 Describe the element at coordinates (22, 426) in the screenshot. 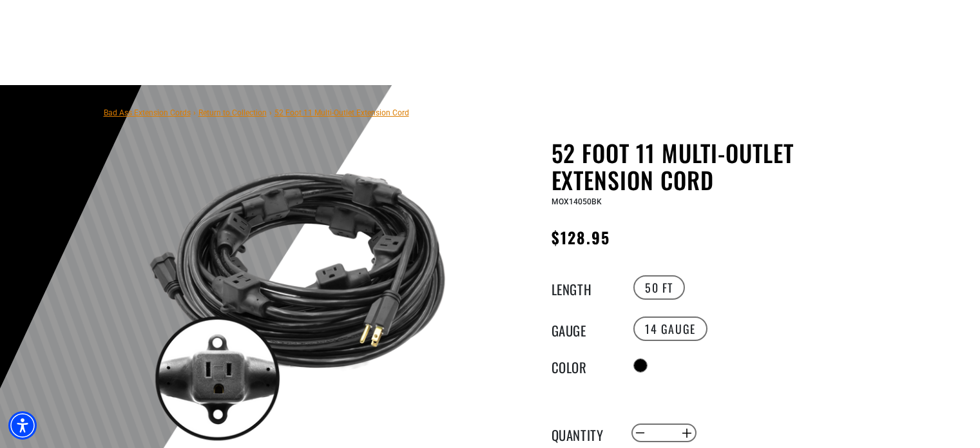

I see `div: Accessibility Menu` at that location.